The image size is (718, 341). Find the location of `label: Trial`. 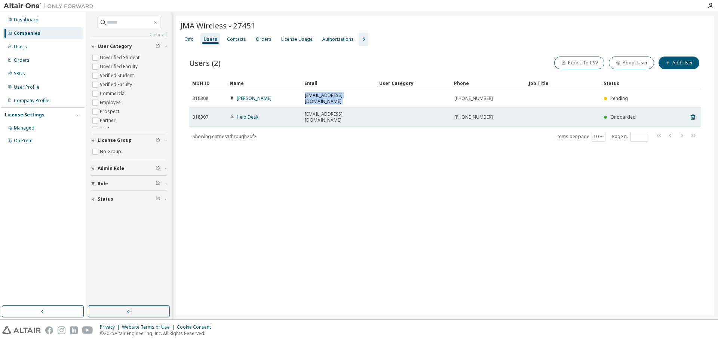

label: Trial is located at coordinates (105, 129).